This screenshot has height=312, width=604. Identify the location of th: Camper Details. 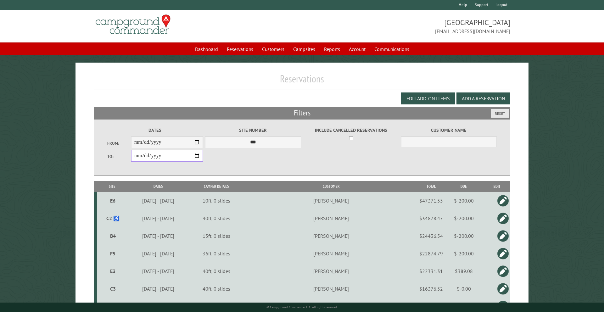
(216, 186).